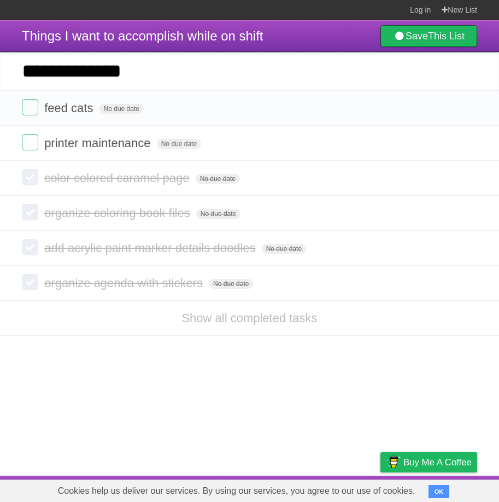 The height and width of the screenshot is (502, 499). I want to click on a: About, so click(246, 488).